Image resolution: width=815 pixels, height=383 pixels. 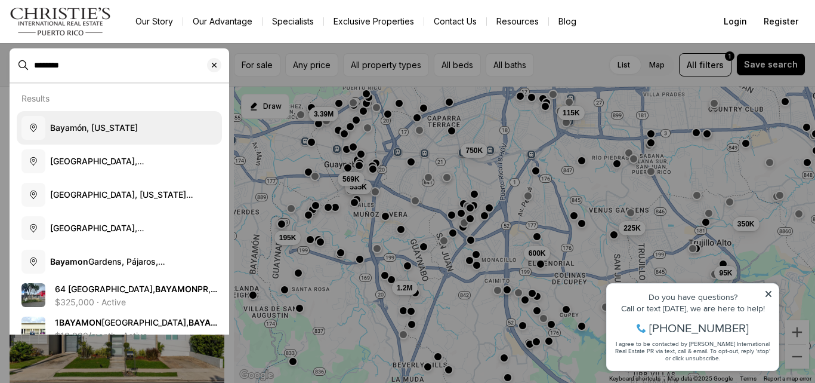 I want to click on p: $325,000 · Active, so click(x=90, y=302).